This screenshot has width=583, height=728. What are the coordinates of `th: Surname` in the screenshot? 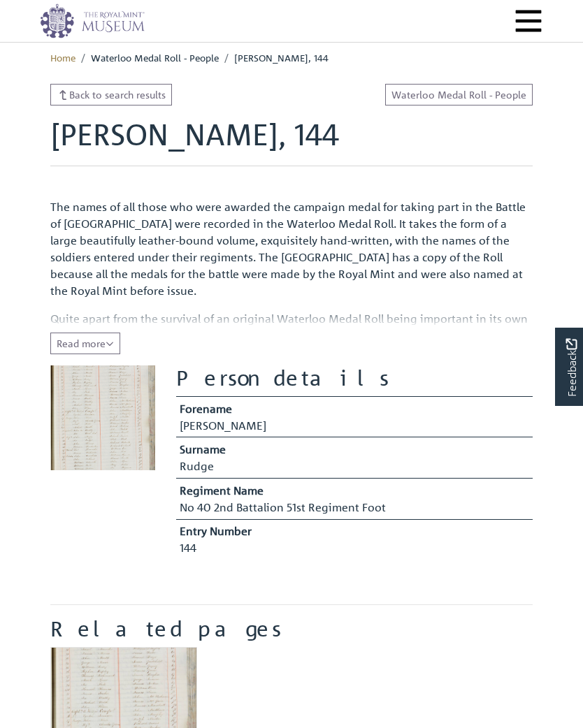 It's located at (354, 448).